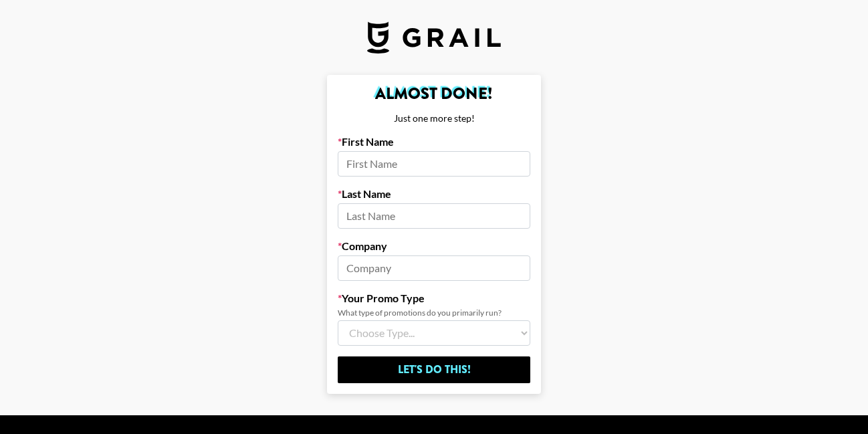  I want to click on label: Company, so click(434, 246).